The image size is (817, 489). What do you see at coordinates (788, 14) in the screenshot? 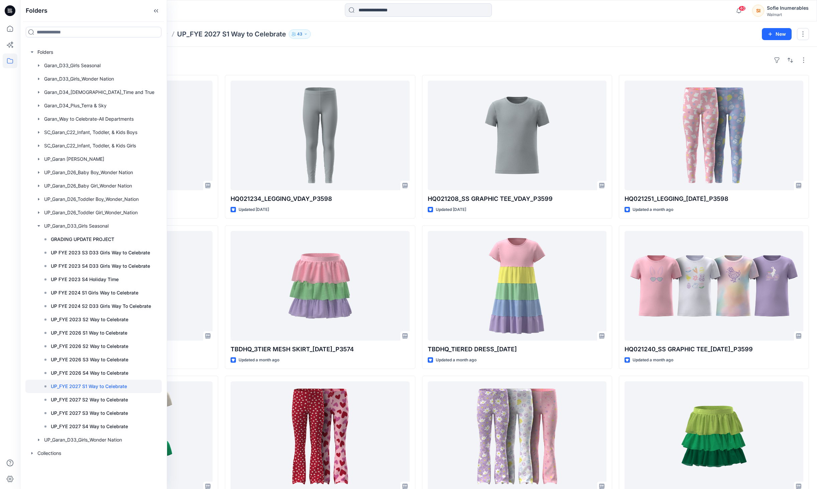
I see `div: Walmart` at bounding box center [788, 14].